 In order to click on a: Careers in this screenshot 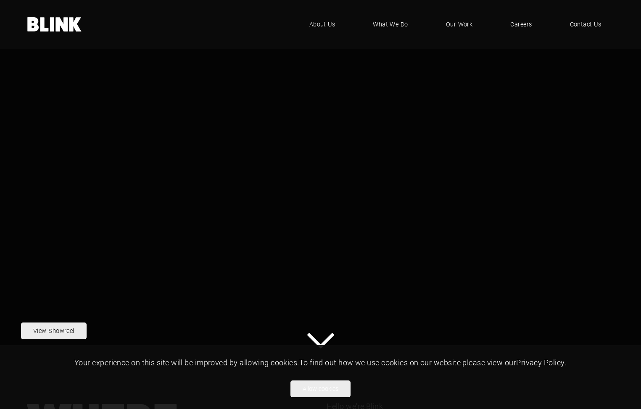, I will do `click(521, 24)`.